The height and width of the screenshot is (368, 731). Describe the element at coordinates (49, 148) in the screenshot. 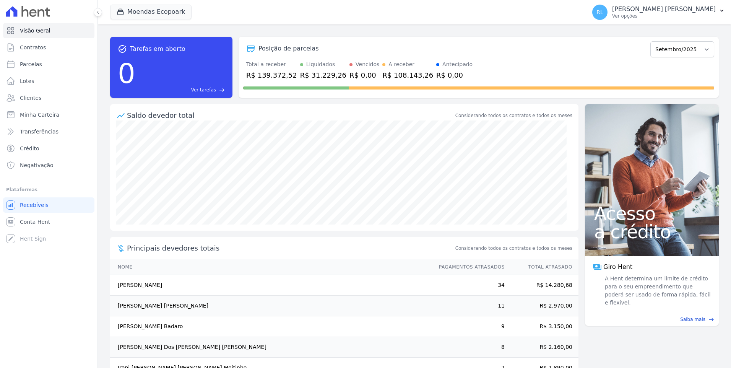

I see `a: Crédito` at that location.